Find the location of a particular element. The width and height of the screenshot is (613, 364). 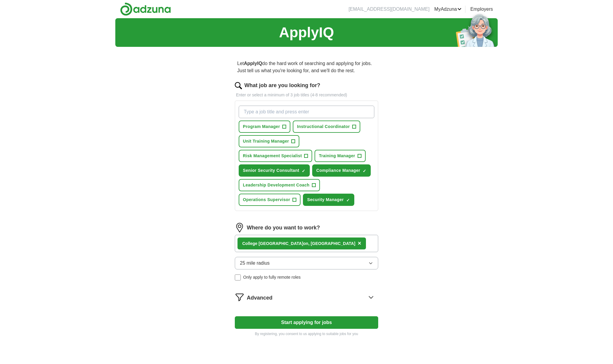

img: location.png is located at coordinates (239, 228).